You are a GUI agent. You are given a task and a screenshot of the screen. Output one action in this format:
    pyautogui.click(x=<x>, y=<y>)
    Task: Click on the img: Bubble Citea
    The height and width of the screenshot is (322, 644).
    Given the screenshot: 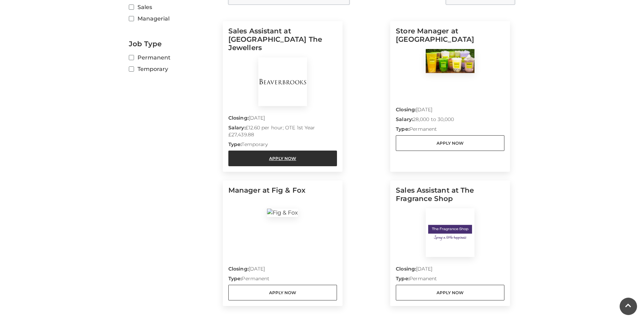 What is the action you would take?
    pyautogui.click(x=450, y=61)
    